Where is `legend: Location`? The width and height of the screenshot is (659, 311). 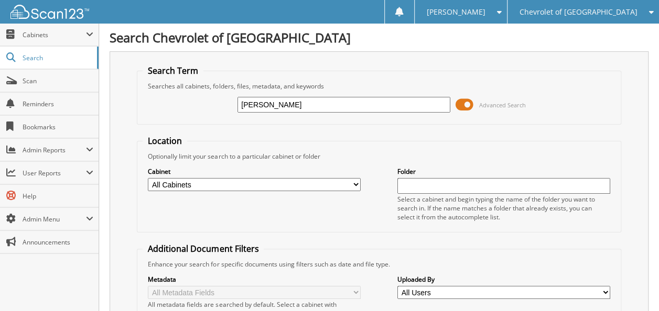
legend: Location is located at coordinates (165, 141).